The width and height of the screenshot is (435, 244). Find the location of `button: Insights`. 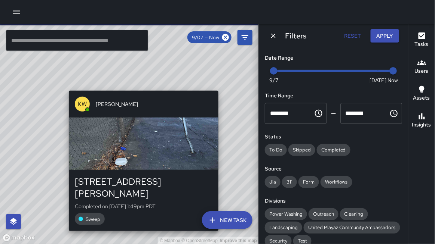

button: Insights is located at coordinates (421, 121).